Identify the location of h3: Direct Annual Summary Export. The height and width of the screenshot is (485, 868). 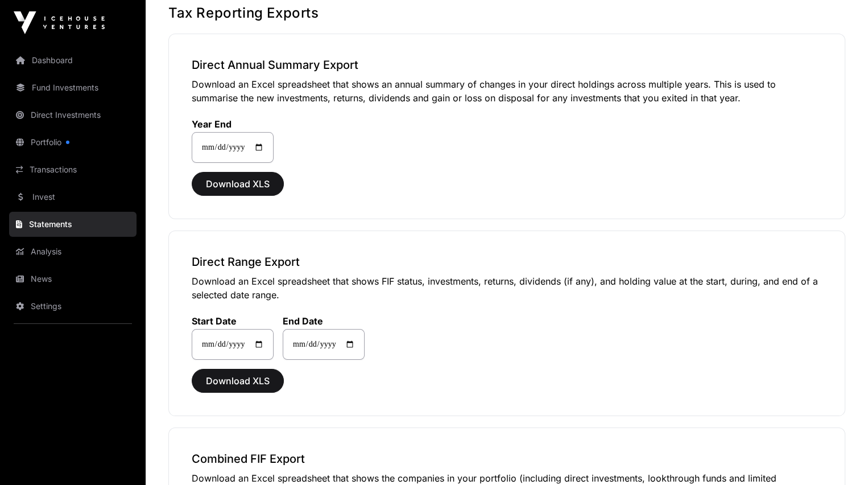
(507, 65).